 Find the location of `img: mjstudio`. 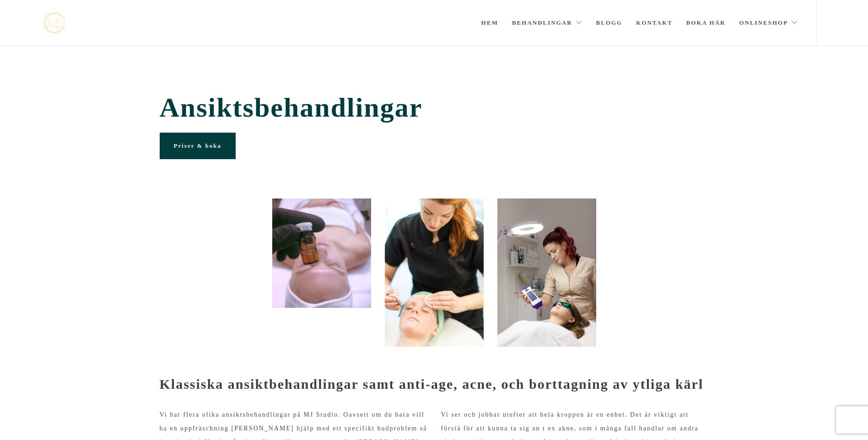

img: mjstudio is located at coordinates (54, 23).